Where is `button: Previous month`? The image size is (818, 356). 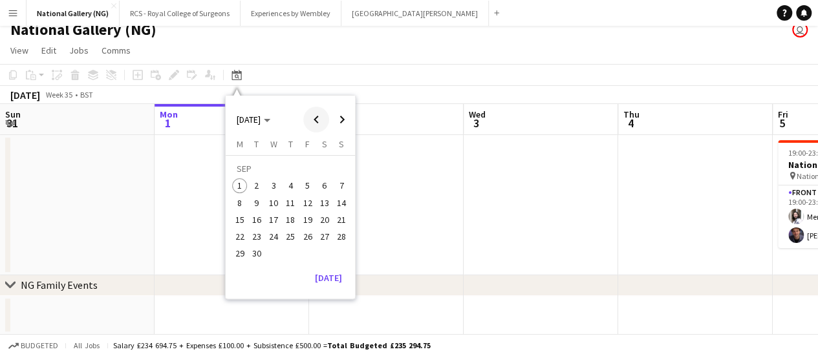
button: Previous month is located at coordinates (316, 120).